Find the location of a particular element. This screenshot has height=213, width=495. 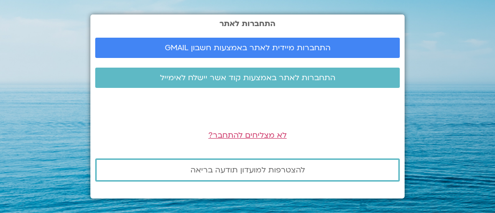

a: לא מצליחים להתחבר? is located at coordinates (247, 135).